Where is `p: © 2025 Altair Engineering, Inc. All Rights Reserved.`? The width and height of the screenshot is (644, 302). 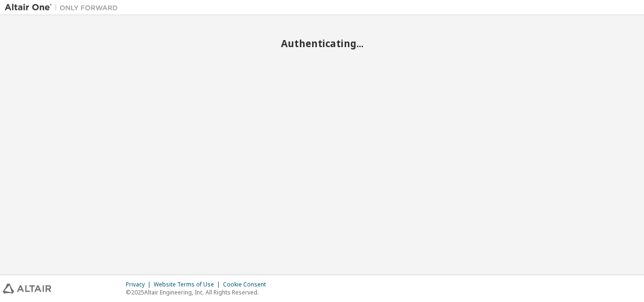
p: © 2025 Altair Engineering, Inc. All Rights Reserved. is located at coordinates (198, 292).